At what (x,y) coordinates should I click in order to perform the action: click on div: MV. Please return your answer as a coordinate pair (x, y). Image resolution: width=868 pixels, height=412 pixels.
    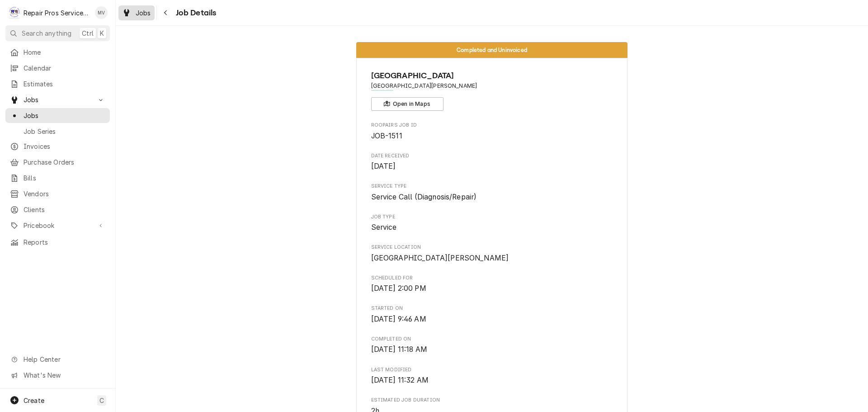
    Looking at the image, I should click on (101, 12).